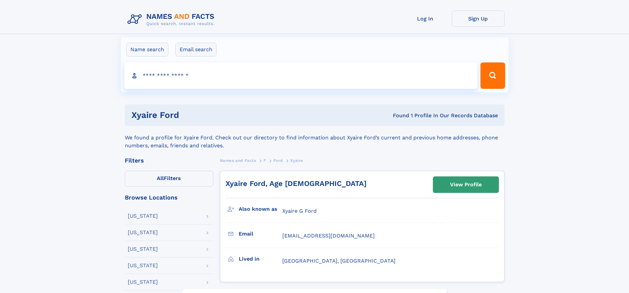 This screenshot has height=293, width=629. What do you see at coordinates (492, 76) in the screenshot?
I see `button: Search Button` at bounding box center [492, 76].